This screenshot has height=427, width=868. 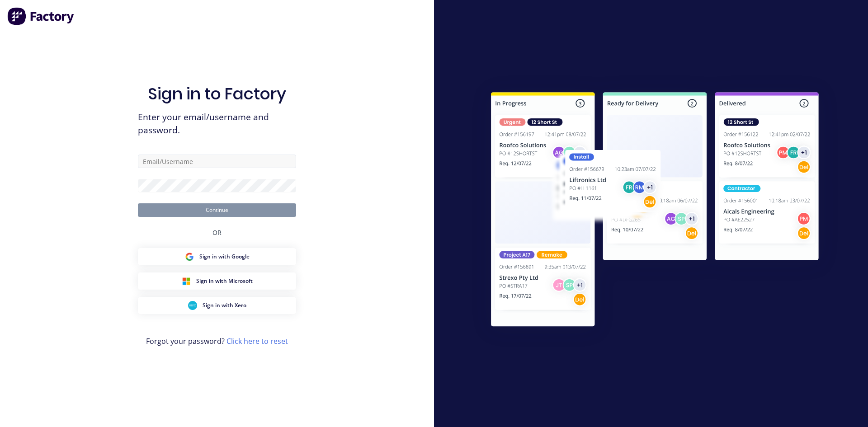 What do you see at coordinates (186, 281) in the screenshot?
I see `img: Microsoft Sign in` at bounding box center [186, 281].